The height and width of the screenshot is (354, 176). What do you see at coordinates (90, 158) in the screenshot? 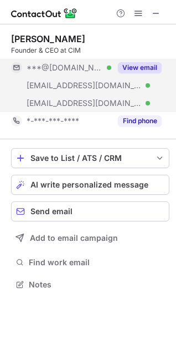
I see `button: save-profile-one-click` at bounding box center [90, 158].